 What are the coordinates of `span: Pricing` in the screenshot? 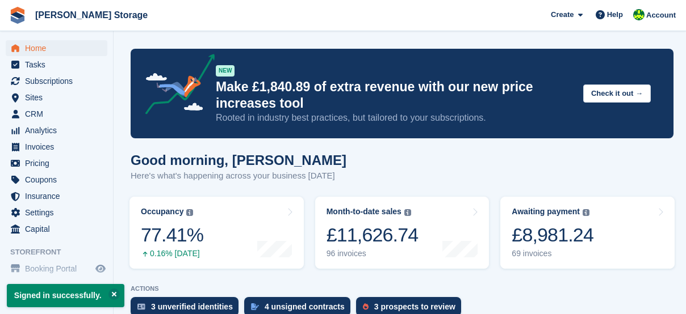 It's located at (59, 163).